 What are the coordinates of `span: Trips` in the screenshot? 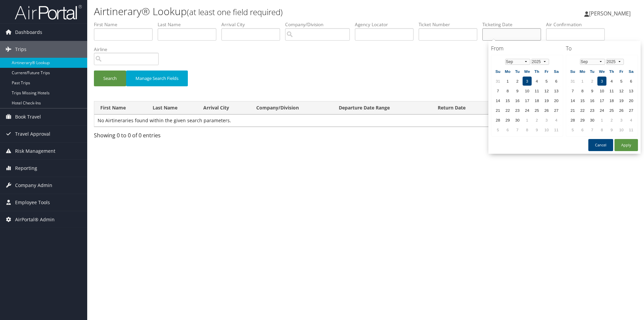 It's located at (21, 49).